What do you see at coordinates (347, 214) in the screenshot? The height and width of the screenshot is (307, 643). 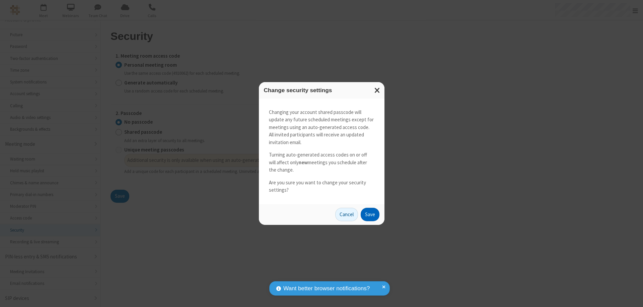 I see `button: Cancel` at bounding box center [347, 214].